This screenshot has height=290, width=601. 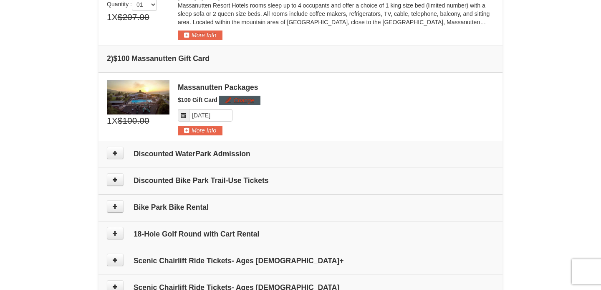 What do you see at coordinates (336, 87) in the screenshot?
I see `div: Massanutten Packages` at bounding box center [336, 87].